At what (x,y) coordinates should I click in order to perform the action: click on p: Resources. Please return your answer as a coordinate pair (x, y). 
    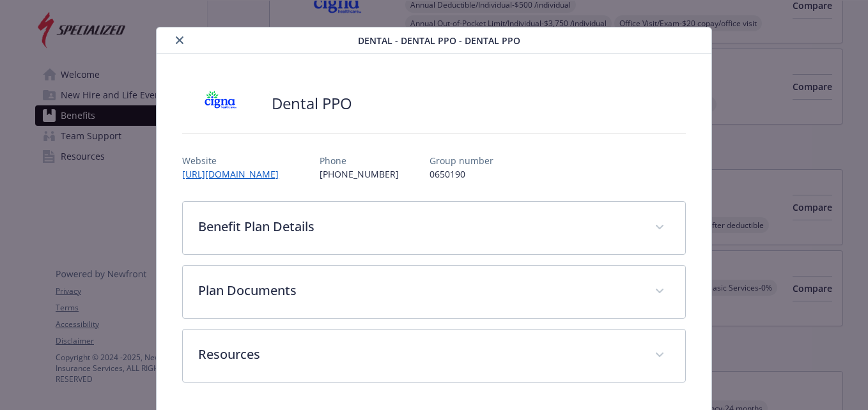
    Looking at the image, I should click on (418, 355).